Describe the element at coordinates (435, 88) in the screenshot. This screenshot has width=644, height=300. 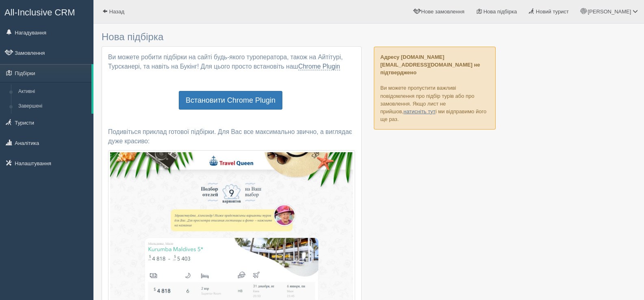
I see `p: Ви можете пропустити важливі повідомлення про підбір турів або про замовлення. Якщо лист не прийш...` at that location.